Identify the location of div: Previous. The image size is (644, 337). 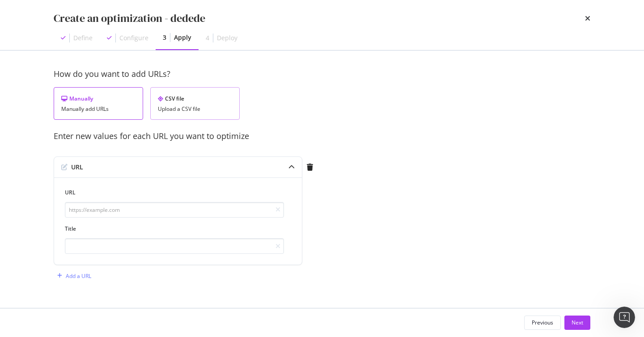
(542, 322).